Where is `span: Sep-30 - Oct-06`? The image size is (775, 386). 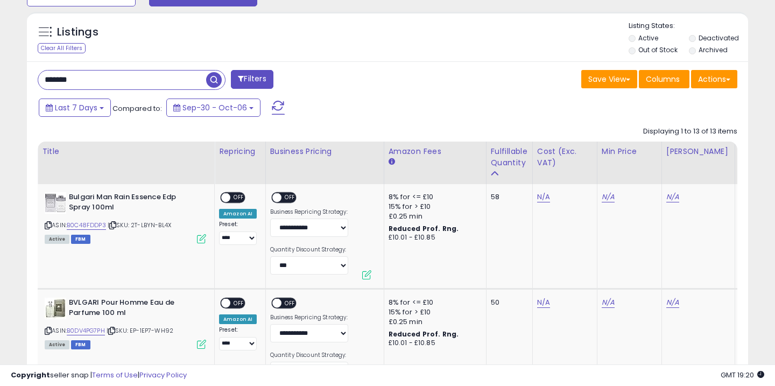
span: Sep-30 - Oct-06 is located at coordinates (215, 108).